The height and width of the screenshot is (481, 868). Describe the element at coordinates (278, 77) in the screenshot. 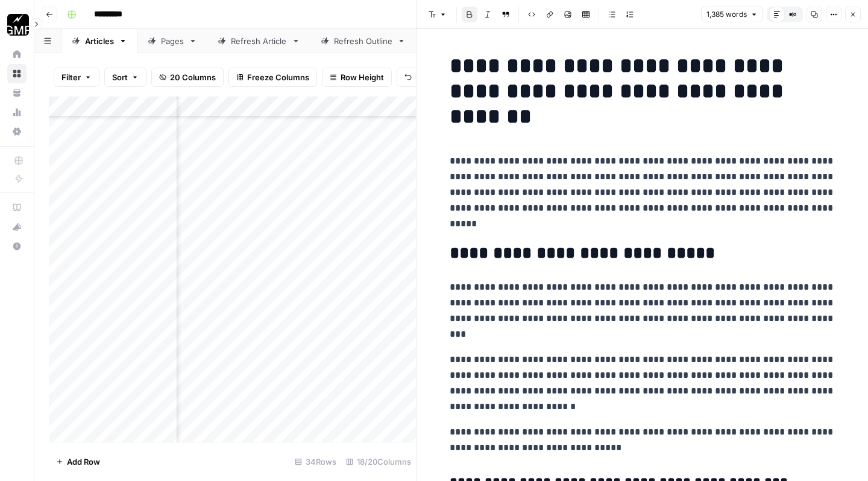

I see `span: Freeze Columns` at that location.